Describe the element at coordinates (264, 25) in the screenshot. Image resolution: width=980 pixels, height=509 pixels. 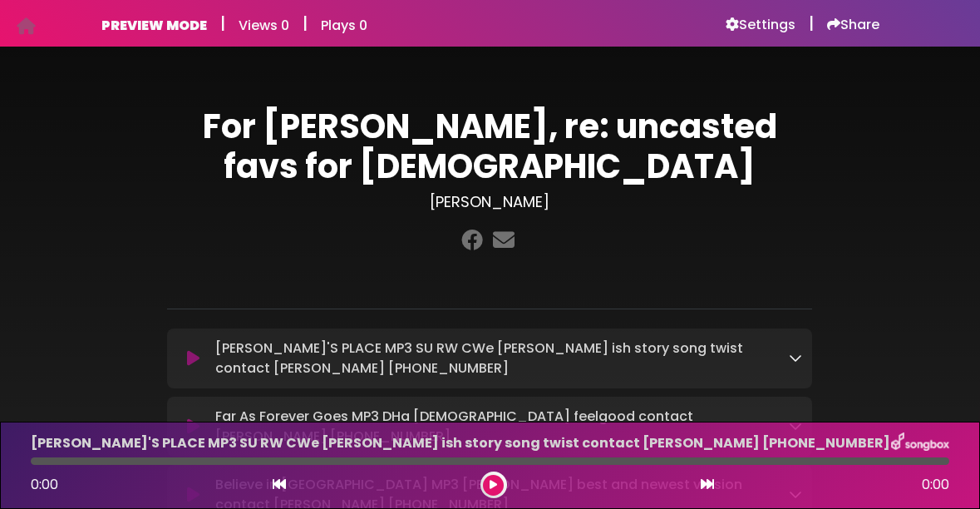
I see `h6: Views 0` at that location.